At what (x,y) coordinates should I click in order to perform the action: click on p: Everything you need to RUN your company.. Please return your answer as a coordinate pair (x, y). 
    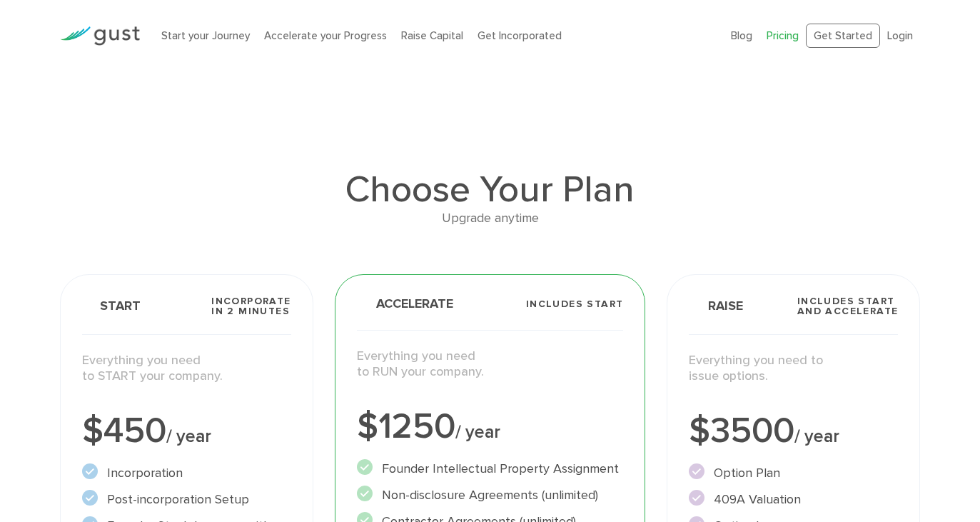
    Looking at the image, I should click on (491, 364).